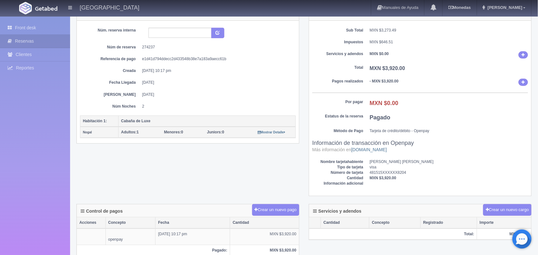 The image size is (538, 255). Describe the element at coordinates (448, 173) in the screenshot. I see `dd: 481515XXXXXX8204` at that location.